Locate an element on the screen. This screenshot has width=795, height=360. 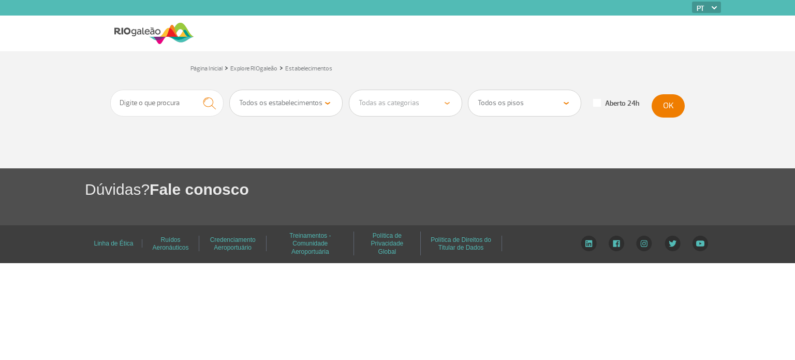
span: Fale conosco is located at coordinates (199, 189).